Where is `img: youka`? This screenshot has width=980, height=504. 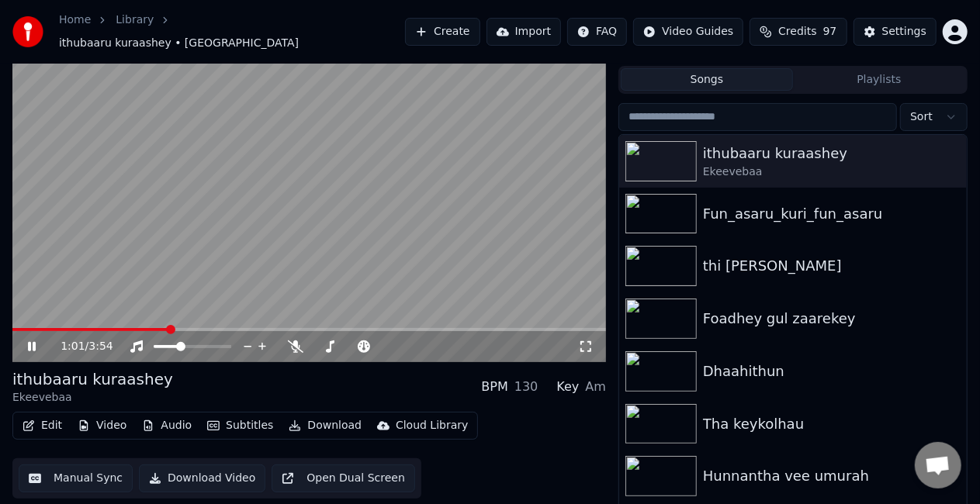
img: youka is located at coordinates (28, 32).